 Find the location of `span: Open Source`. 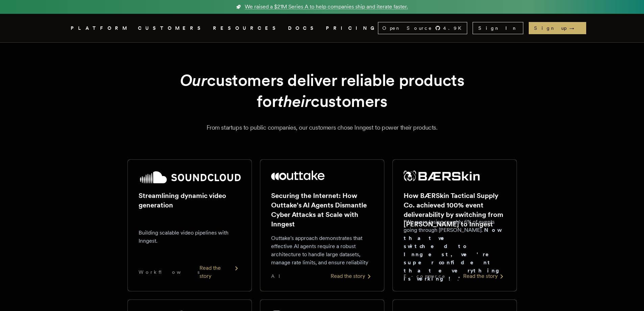

span: Open Source is located at coordinates (408, 28).